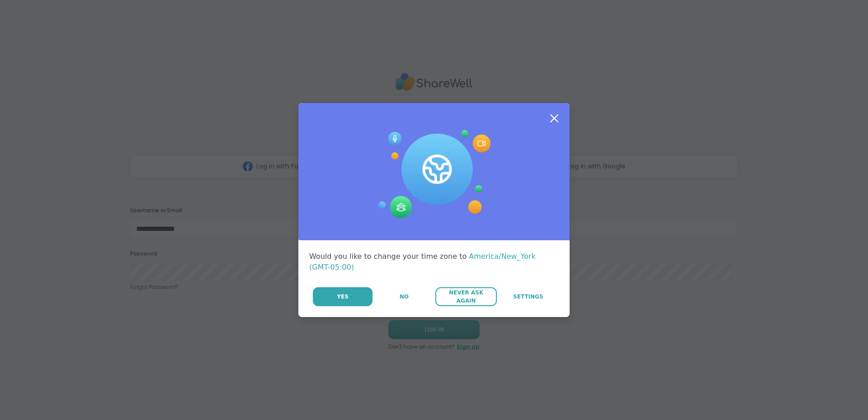 The height and width of the screenshot is (420, 868). What do you see at coordinates (343, 297) in the screenshot?
I see `span: Yes` at bounding box center [343, 297].